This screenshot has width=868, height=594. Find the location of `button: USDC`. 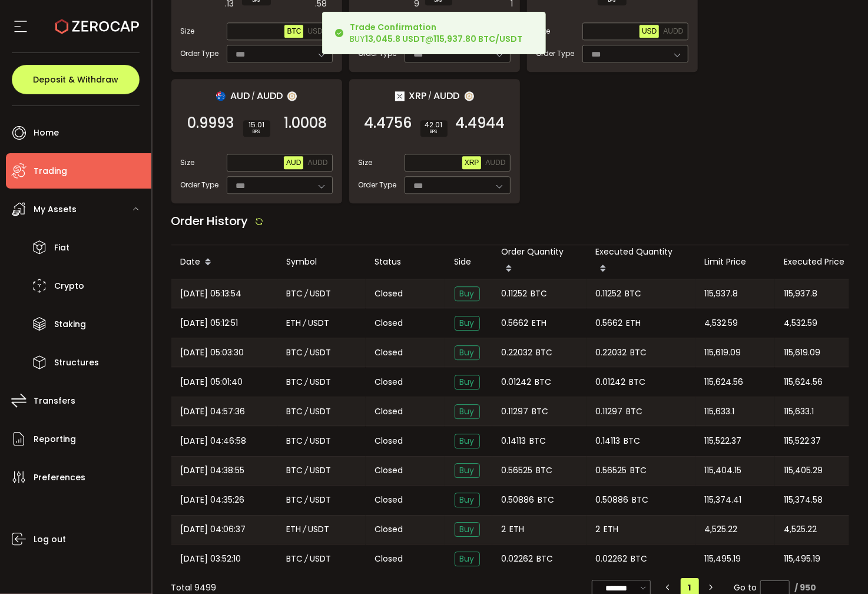

button: USDC is located at coordinates (318, 31).